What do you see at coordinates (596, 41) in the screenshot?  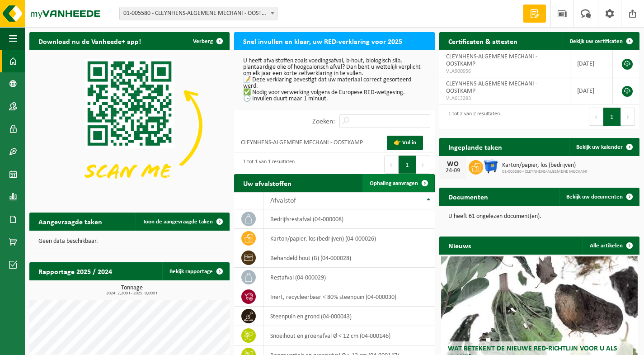 I see `span: Bekijk uw certificaten` at bounding box center [596, 41].